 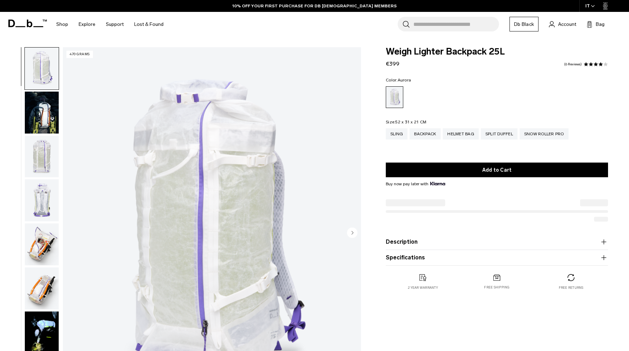 What do you see at coordinates (352, 233) in the screenshot?
I see `button: Next slide` at bounding box center [352, 233].